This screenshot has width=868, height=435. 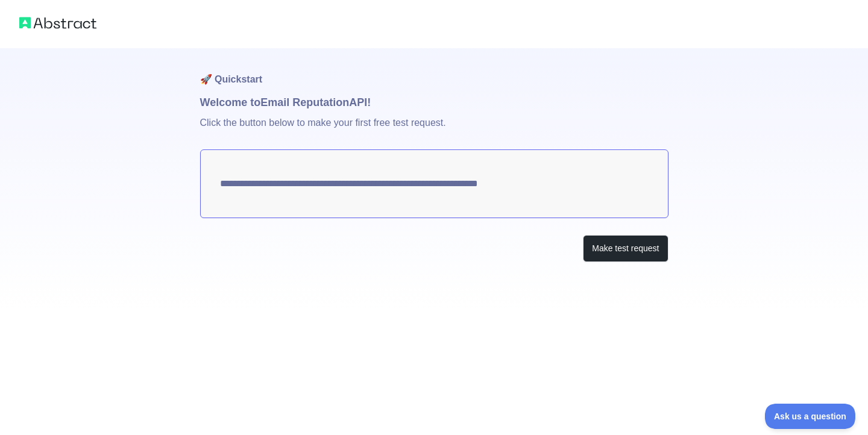 I want to click on button: Make test request, so click(x=625, y=248).